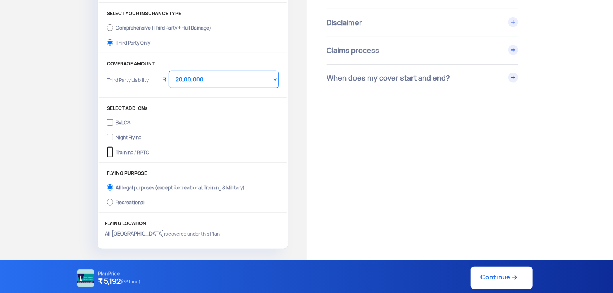 The width and height of the screenshot is (613, 293). I want to click on div: Claims process, so click(422, 51).